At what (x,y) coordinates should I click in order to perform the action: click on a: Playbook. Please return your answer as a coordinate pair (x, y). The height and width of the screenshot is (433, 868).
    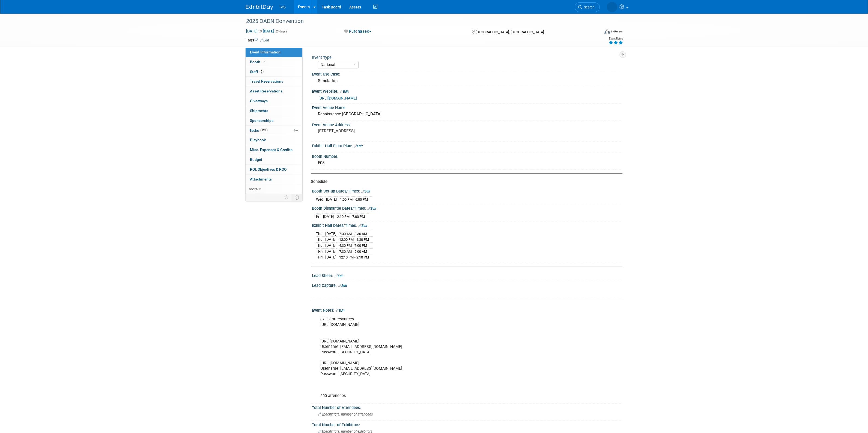
    Looking at the image, I should click on (274, 140).